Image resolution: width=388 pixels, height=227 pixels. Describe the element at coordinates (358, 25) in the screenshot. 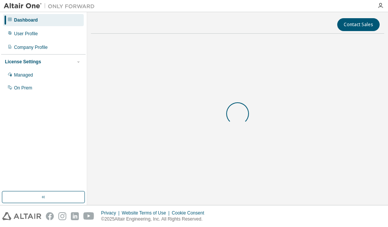

I see `button: Contact Sales` at that location.